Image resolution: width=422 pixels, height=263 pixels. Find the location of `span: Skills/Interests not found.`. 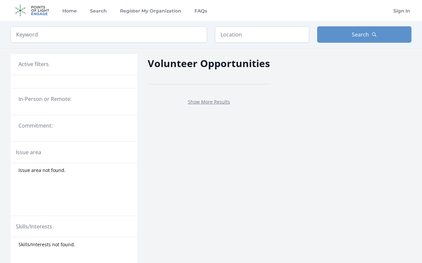

span: Skills/Interests not found. is located at coordinates (47, 245).